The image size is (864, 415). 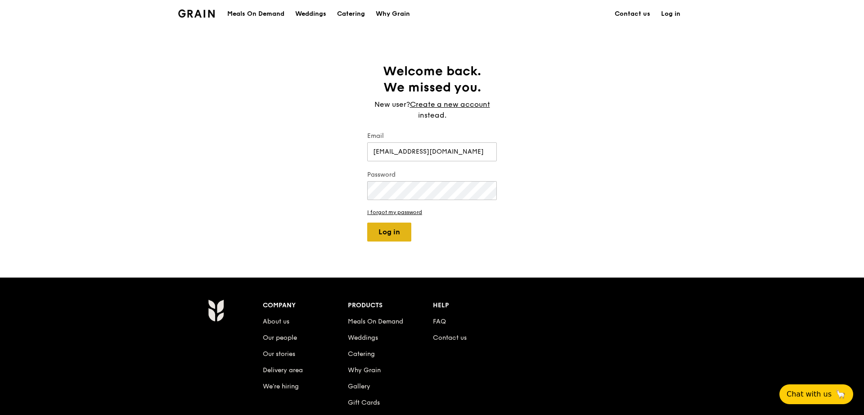 I want to click on a: I forgot my password, so click(x=432, y=212).